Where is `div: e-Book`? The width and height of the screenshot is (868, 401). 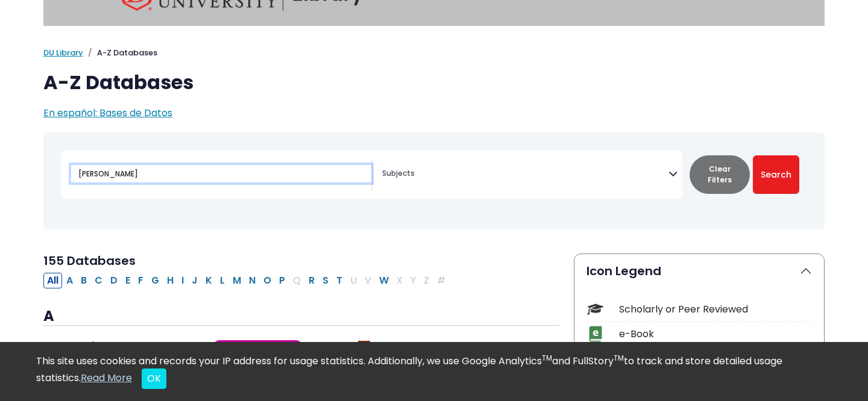
div: e-Book is located at coordinates (716, 334).